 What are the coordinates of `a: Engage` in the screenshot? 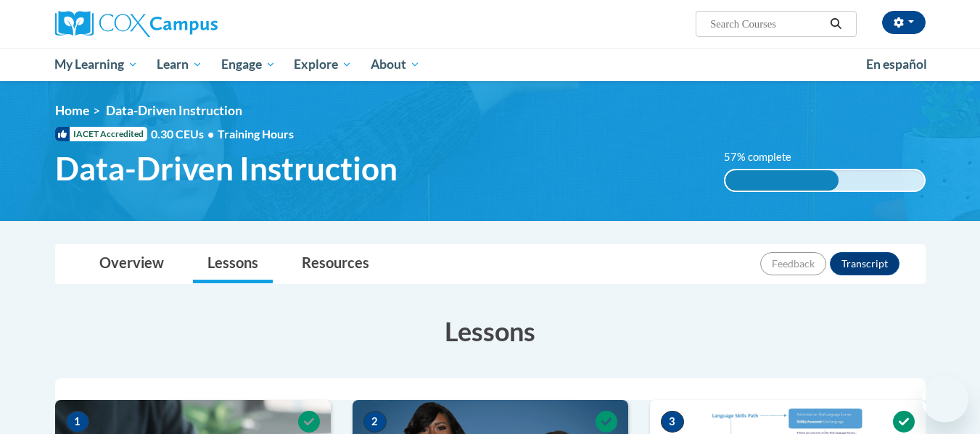 It's located at (248, 64).